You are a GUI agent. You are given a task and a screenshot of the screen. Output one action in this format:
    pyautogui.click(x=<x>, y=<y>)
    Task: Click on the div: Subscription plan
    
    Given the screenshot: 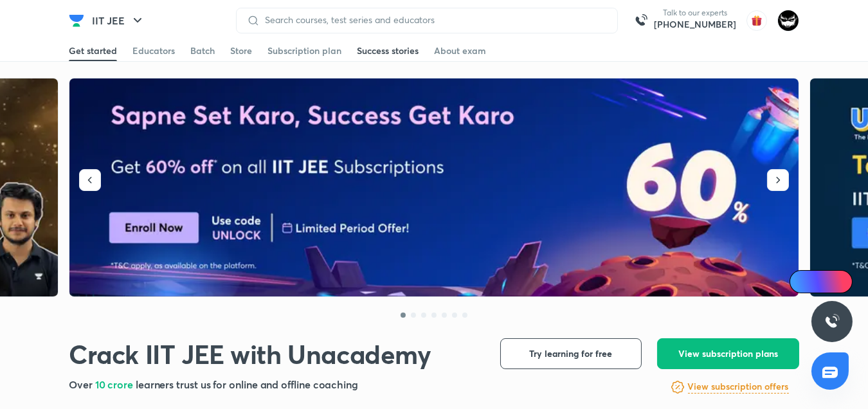 What is the action you would take?
    pyautogui.click(x=304, y=51)
    